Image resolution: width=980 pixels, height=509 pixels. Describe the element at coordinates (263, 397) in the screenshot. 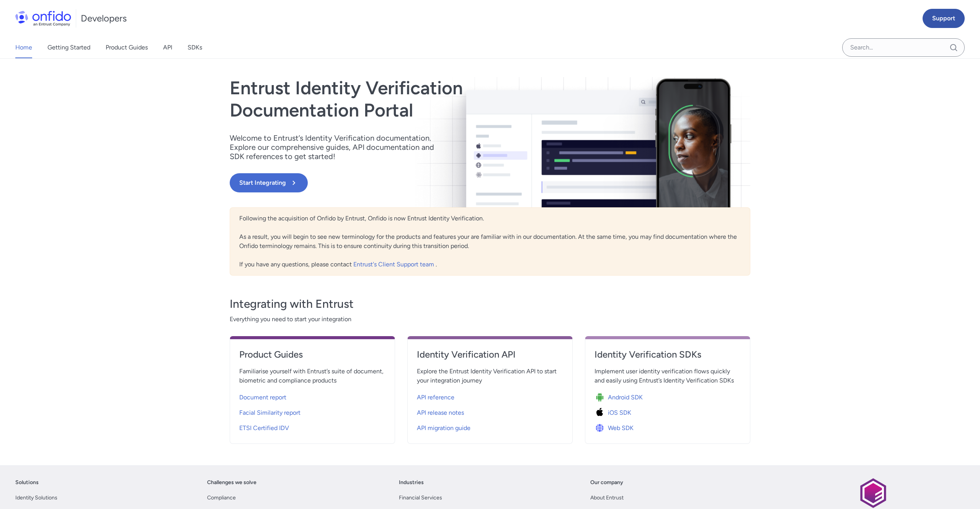

I see `span: Document report` at that location.